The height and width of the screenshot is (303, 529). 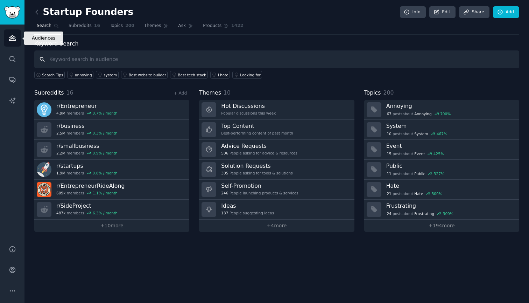 I want to click on a: Solution Requests305People asking for tools & solutions, so click(x=276, y=169).